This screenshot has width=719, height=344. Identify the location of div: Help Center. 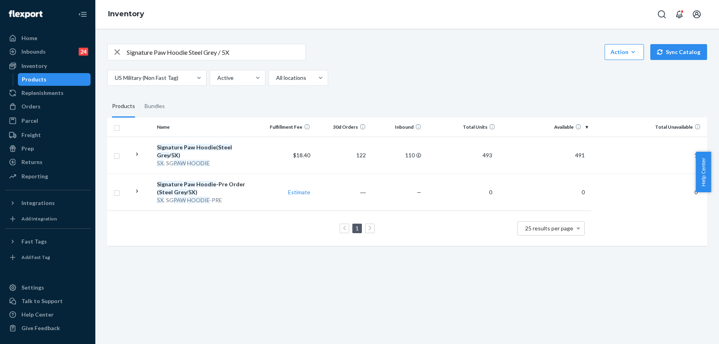
(37, 315).